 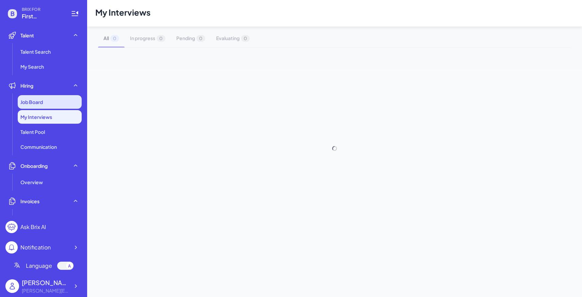 I want to click on span: Communication, so click(x=38, y=147).